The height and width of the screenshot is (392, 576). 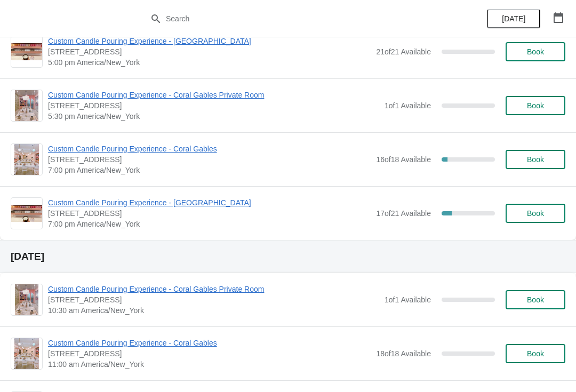 I want to click on span: 18 of 18 Available, so click(x=403, y=353).